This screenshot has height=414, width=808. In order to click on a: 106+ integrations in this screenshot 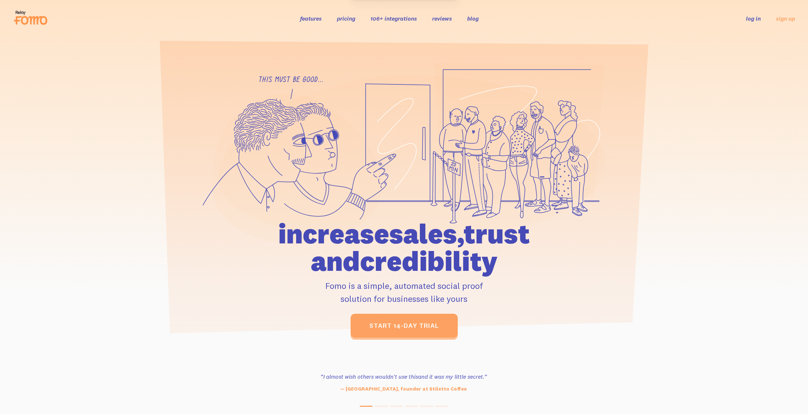, I will do `click(394, 18)`.